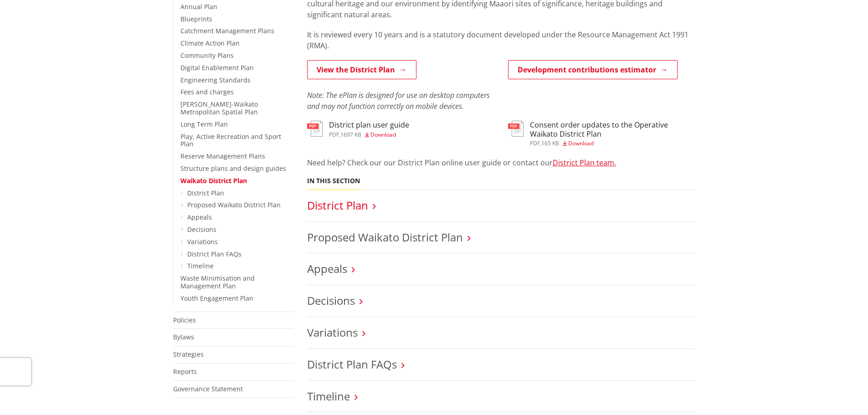  Describe the element at coordinates (215, 80) in the screenshot. I see `a: Engineering Standards` at that location.